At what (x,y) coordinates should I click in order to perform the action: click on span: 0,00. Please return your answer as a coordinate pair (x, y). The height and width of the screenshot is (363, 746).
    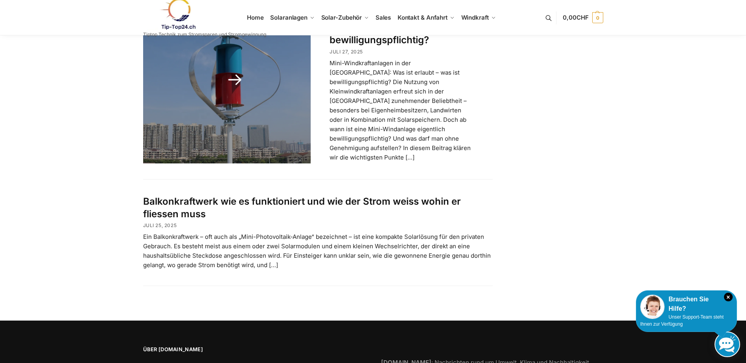
    Looking at the image, I should click on (575, 17).